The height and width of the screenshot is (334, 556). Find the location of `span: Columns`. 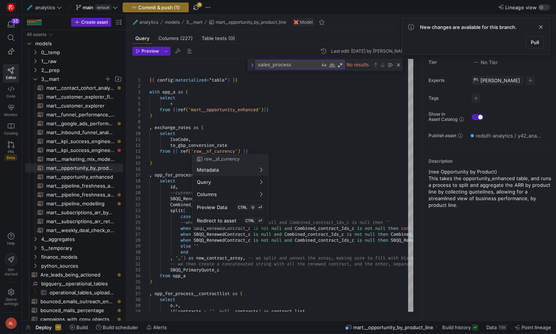

span: Columns is located at coordinates (207, 194).